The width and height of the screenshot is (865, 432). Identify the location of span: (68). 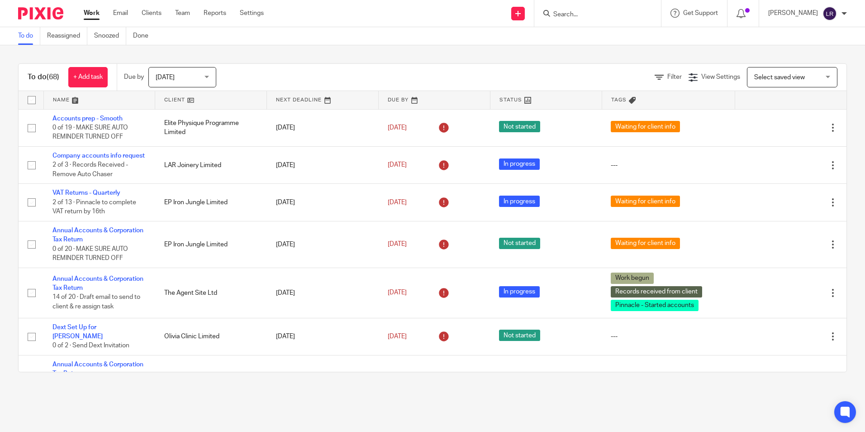
(53, 77).